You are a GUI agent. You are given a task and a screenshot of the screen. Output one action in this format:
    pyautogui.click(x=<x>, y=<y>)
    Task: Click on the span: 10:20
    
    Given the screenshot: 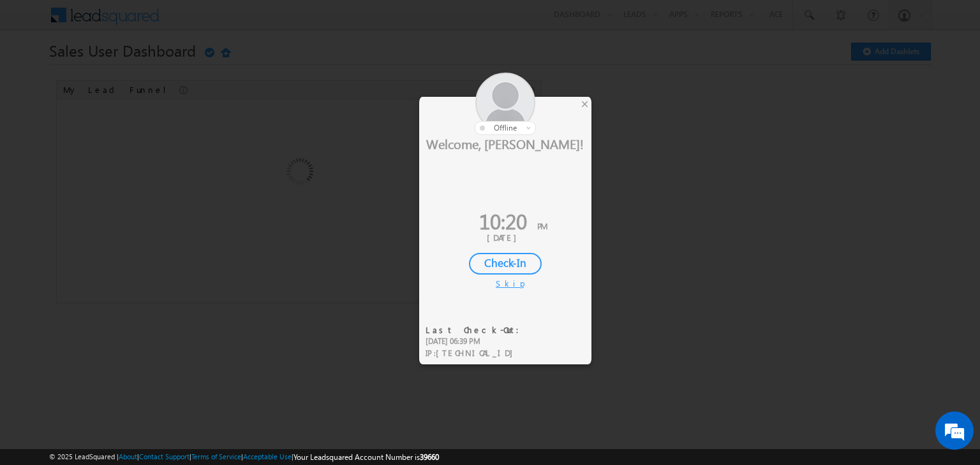 What is the action you would take?
    pyautogui.click(x=503, y=221)
    